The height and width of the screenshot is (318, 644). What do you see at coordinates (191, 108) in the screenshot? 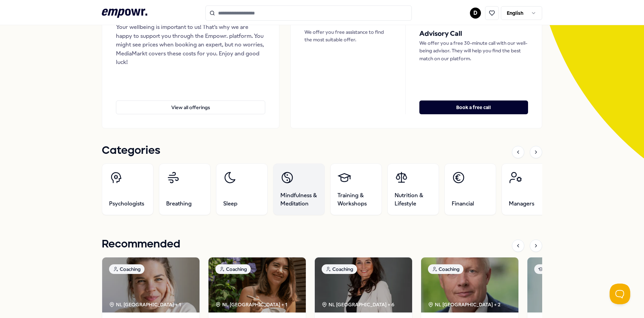
I see `button: View all offerings` at bounding box center [191, 108].